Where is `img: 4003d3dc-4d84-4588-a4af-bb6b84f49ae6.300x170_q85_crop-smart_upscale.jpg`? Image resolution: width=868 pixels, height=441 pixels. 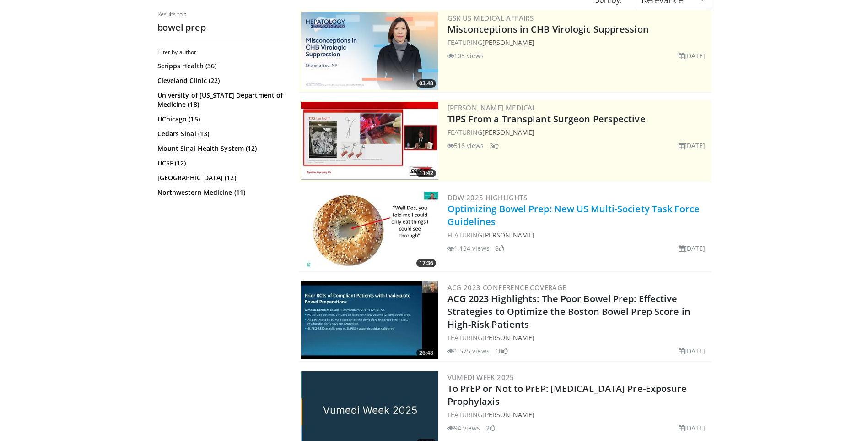 img: 4003d3dc-4d84-4588-a4af-bb6b84f49ae6.300x170_q85_crop-smart_upscale.jpg is located at coordinates (370, 141).